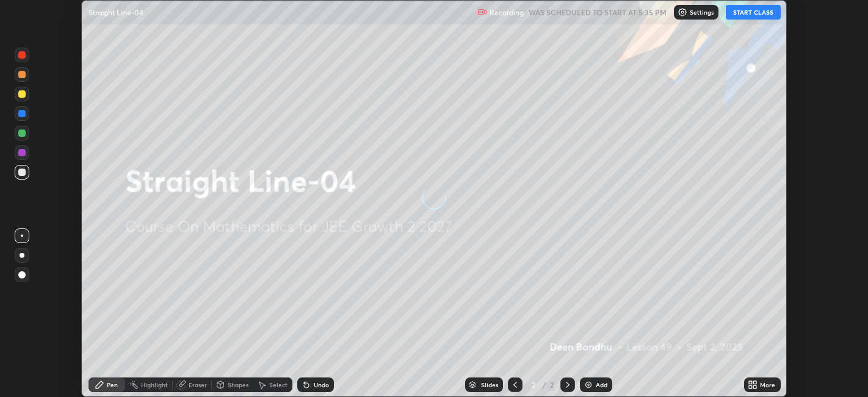  I want to click on div: Highlight, so click(154, 385).